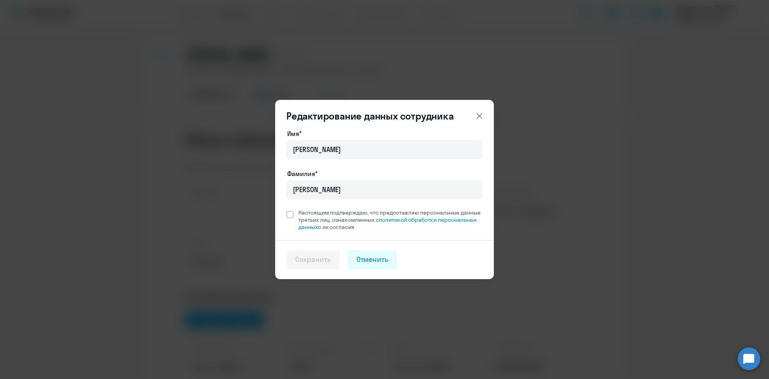 The image size is (769, 379). Describe the element at coordinates (313, 260) in the screenshot. I see `button: Сохранить` at that location.